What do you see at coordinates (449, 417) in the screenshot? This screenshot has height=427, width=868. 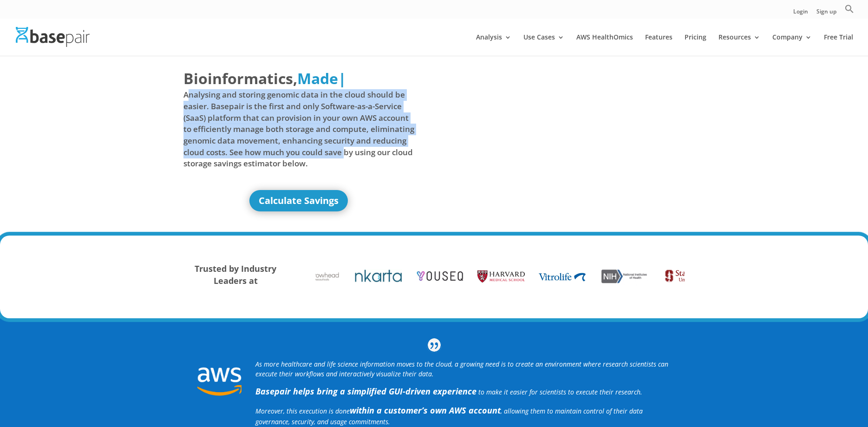 I see `span: Moreover, this execution is done , allowing them to maintain control of their data governance, se...` at bounding box center [449, 417].